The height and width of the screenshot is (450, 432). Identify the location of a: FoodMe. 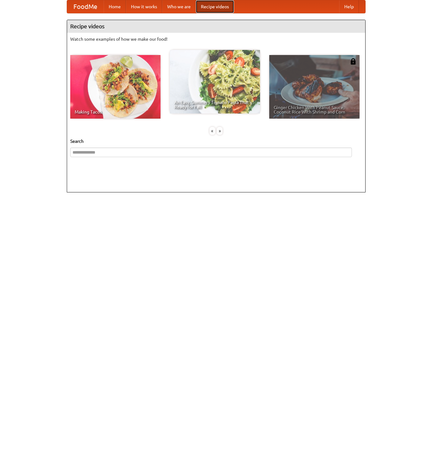
(85, 7).